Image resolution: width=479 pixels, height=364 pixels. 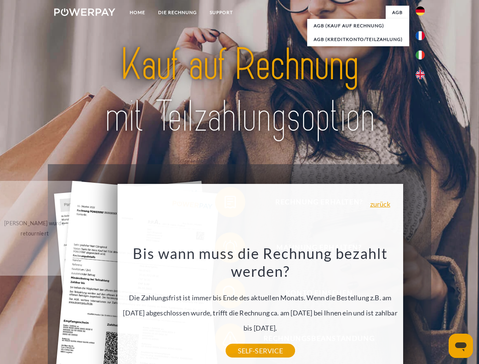 What do you see at coordinates (397, 13) in the screenshot?
I see `a: agb` at bounding box center [397, 13].